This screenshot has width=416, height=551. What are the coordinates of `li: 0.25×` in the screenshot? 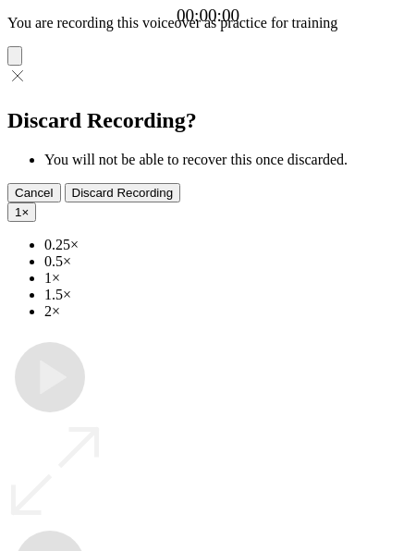 It's located at (226, 245).